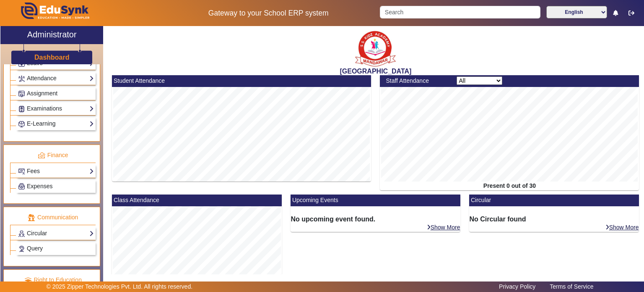 The image size is (644, 292). Describe the element at coordinates (31, 217) in the screenshot. I see `img: communication.png` at that location.